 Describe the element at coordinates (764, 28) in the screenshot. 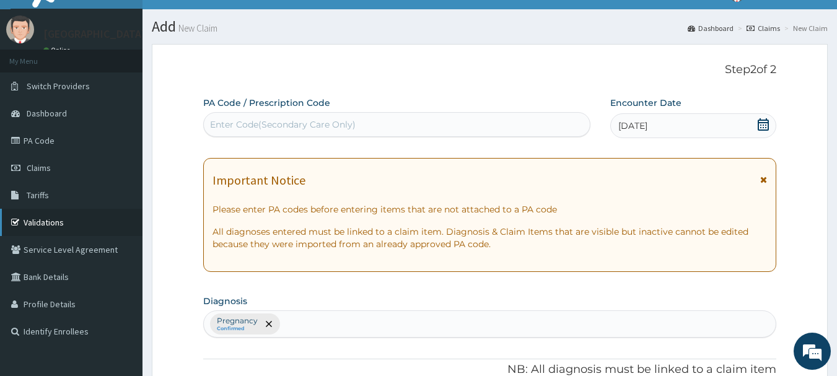

I see `a: Claims` at that location.